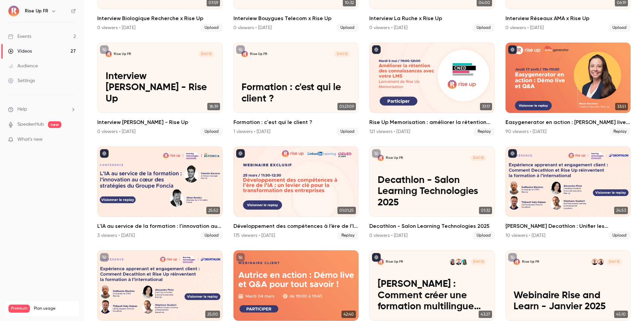 The image size is (644, 321). I want to click on p: Decathlon - Salon Learning Technologies 2025, so click(432, 192).